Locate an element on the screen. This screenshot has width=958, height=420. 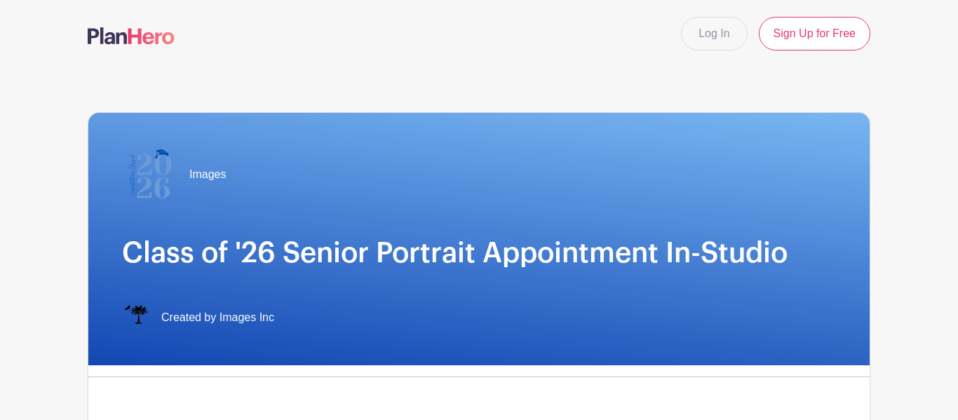
a: Sign Up for Free is located at coordinates (814, 34).